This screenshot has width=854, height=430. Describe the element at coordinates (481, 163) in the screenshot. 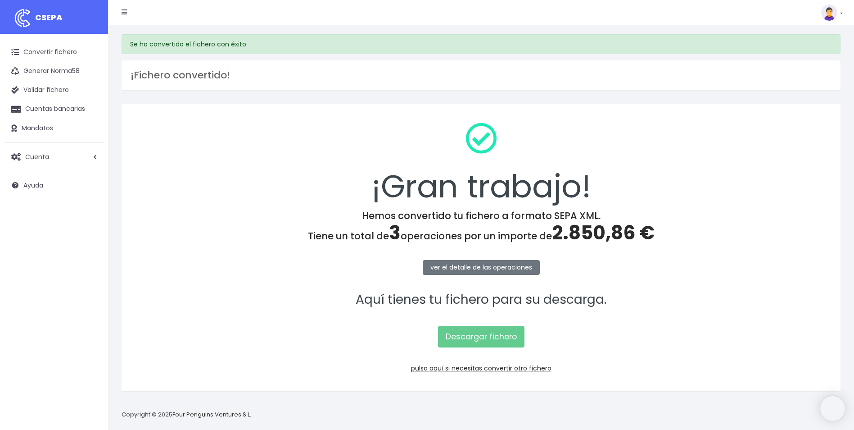

I see `div: ¡Gran trabajo!` at that location.